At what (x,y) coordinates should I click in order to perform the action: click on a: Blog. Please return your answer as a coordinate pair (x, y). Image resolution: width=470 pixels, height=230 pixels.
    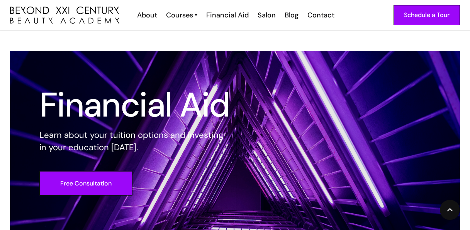
    Looking at the image, I should click on (291, 15).